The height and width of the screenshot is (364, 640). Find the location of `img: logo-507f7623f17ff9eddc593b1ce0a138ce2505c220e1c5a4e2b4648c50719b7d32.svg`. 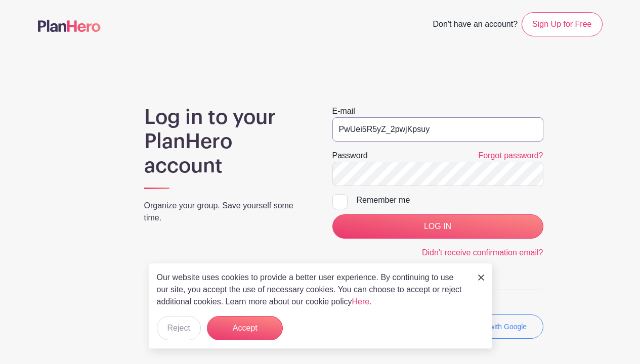

img: logo-507f7623f17ff9eddc593b1ce0a138ce2505c220e1c5a4e2b4648c50719b7d32.svg is located at coordinates (70, 26).